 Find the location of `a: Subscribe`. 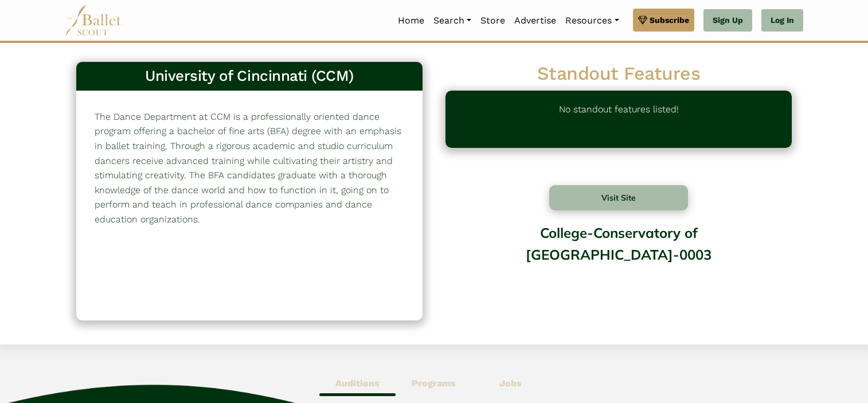

a: Subscribe is located at coordinates (663, 20).